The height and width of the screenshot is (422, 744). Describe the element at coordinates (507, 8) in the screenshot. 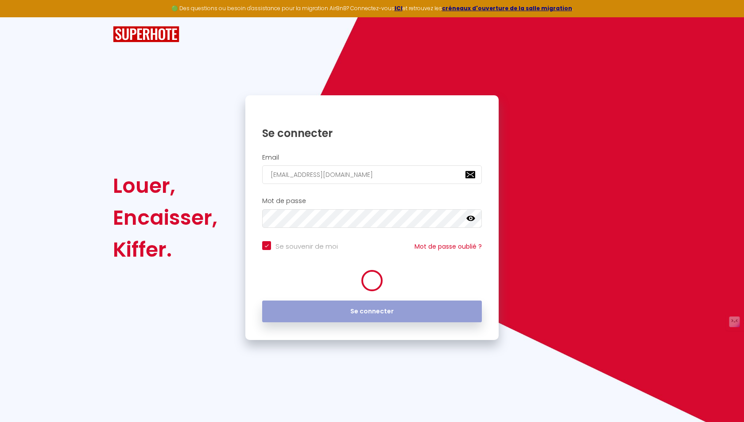

I see `a: créneaux d'ouverture de la salle migration` at that location.